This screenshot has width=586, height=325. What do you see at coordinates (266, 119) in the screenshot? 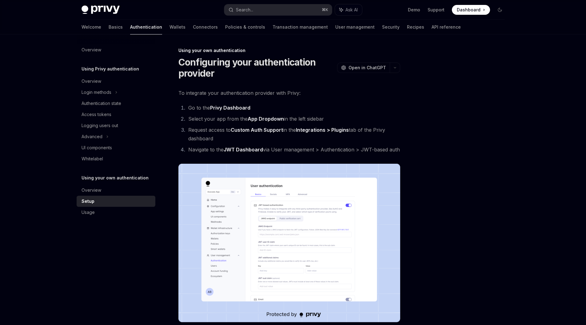
I see `strong: App Dropdown` at bounding box center [266, 119].